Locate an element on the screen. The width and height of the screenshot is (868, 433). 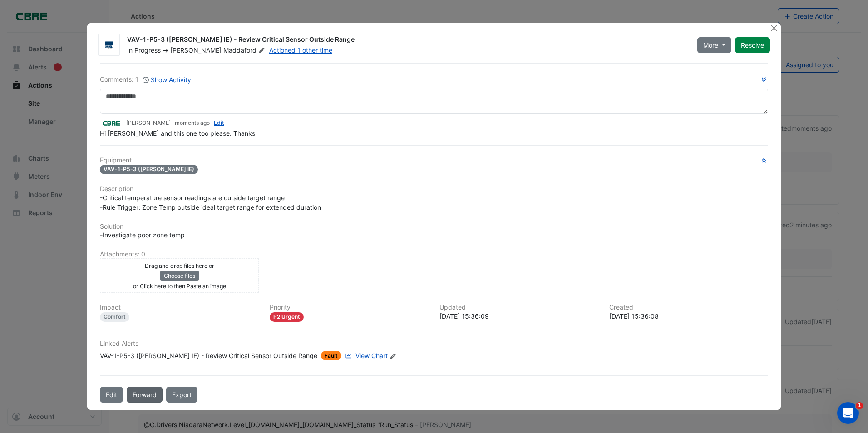
h6: Linked Alerts is located at coordinates (434, 344).